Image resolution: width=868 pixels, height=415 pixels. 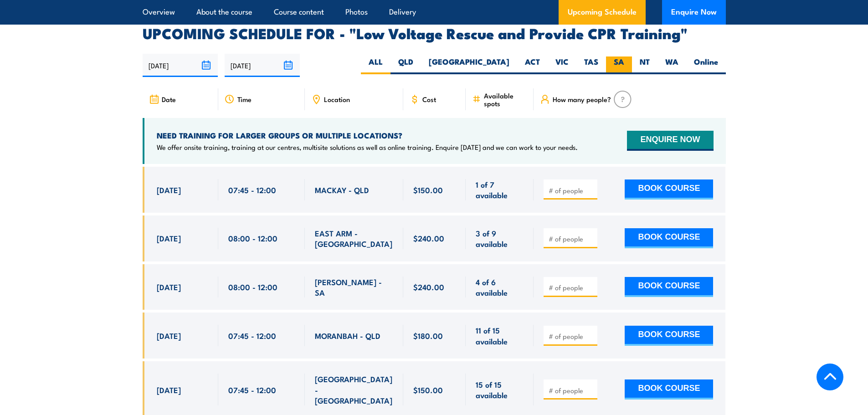 What do you see at coordinates (367, 135) in the screenshot?
I see `h4: NEED TRAINING FOR LARGER GROUPS OR MULTIPLE LOCATIONS?` at bounding box center [367, 135].